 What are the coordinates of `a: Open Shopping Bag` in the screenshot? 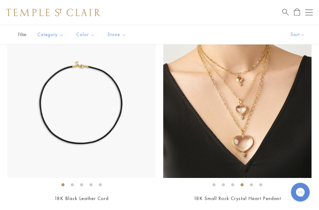 It's located at (297, 12).